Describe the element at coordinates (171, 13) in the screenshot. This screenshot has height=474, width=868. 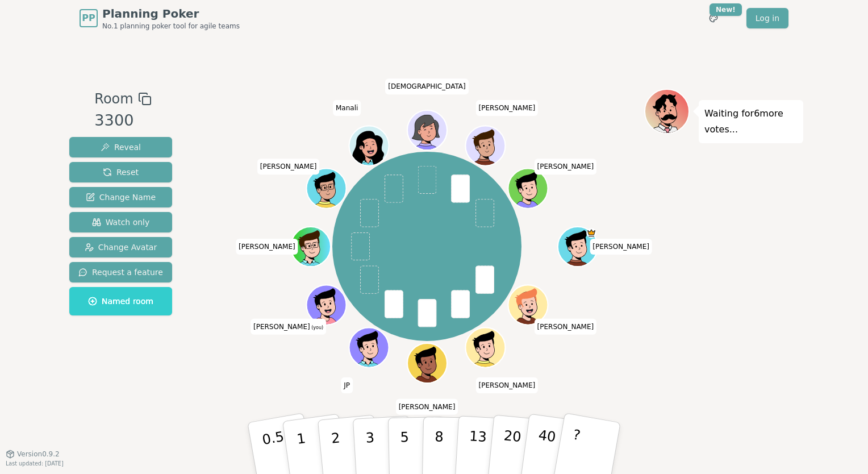
I see `span: Planning Poker` at that location.